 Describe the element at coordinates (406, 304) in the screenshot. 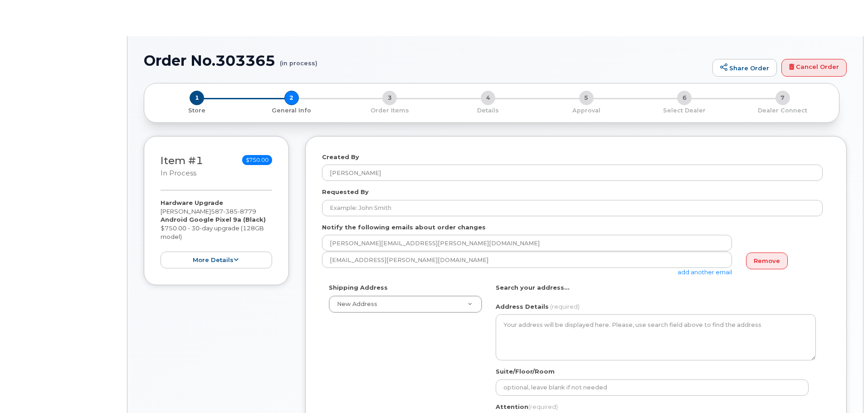

I see `a: New Address` at that location.